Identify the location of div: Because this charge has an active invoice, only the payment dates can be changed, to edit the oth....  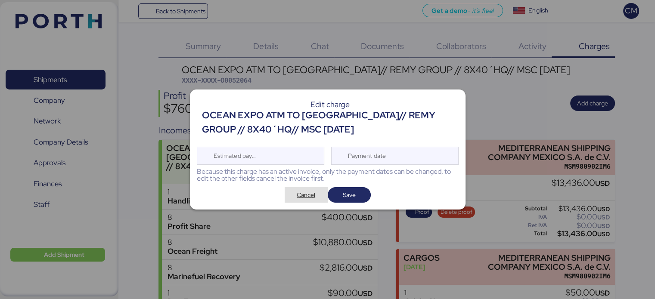
(328, 175).